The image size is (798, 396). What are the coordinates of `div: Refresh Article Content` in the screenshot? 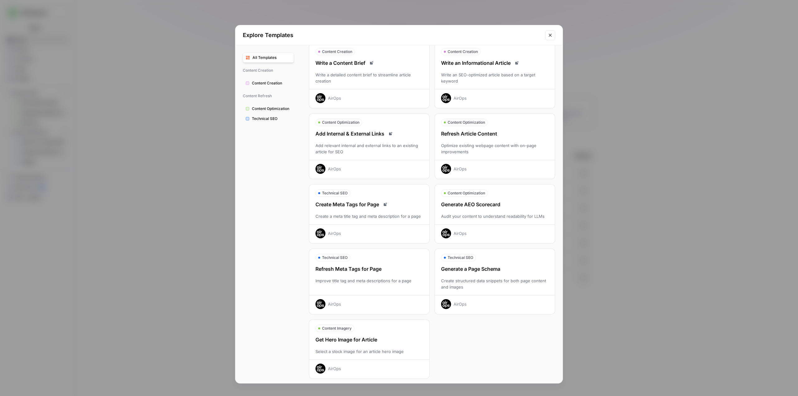 It's located at (495, 134).